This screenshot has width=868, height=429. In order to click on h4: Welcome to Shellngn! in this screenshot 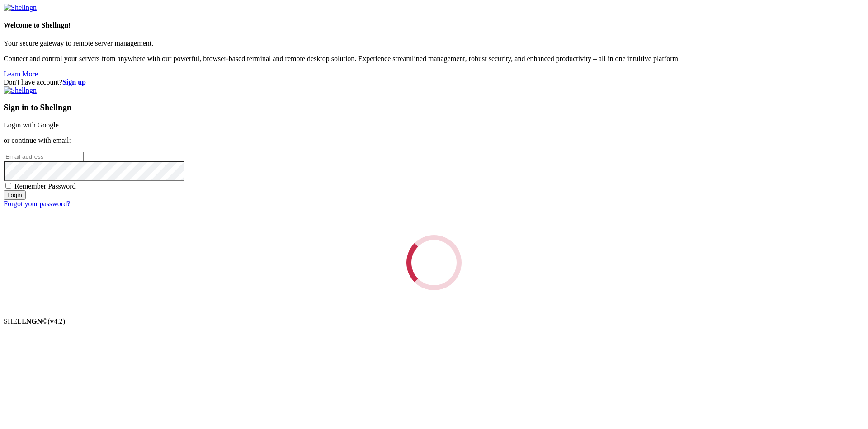, I will do `click(434, 25)`.